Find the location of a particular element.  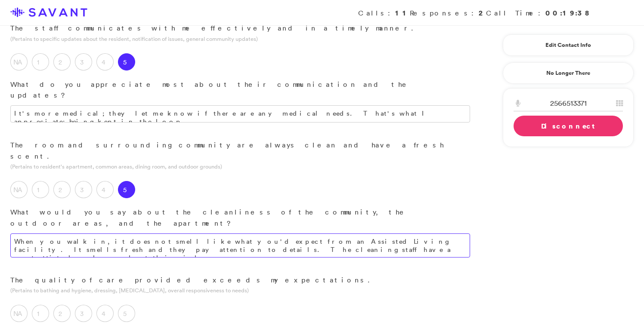

p: (Pertains to specific updates about the resident, notification of issues, general community updates) is located at coordinates (240, 39).